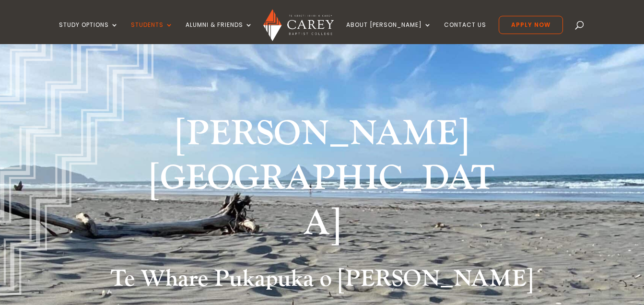  Describe the element at coordinates (466, 33) in the screenshot. I see `a: Contact Us` at that location.